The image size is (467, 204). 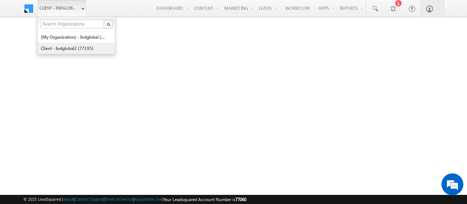 What do you see at coordinates (68, 199) in the screenshot?
I see `a: About` at bounding box center [68, 199].